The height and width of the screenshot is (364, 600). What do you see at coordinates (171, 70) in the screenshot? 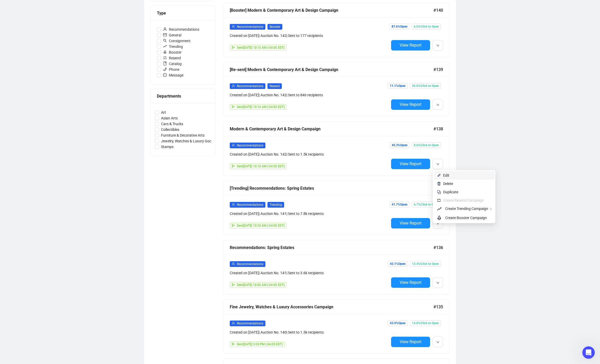
I see `span: Phone` at bounding box center [171, 70].